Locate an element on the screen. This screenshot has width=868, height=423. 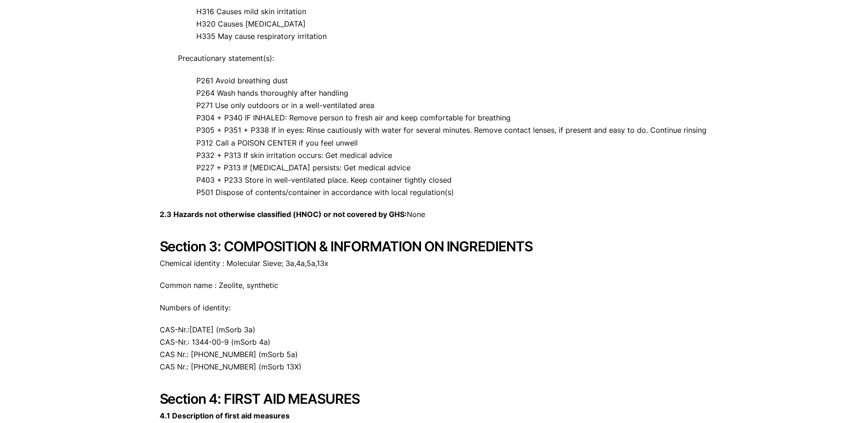
p: Numbers of identity: is located at coordinates (434, 307).